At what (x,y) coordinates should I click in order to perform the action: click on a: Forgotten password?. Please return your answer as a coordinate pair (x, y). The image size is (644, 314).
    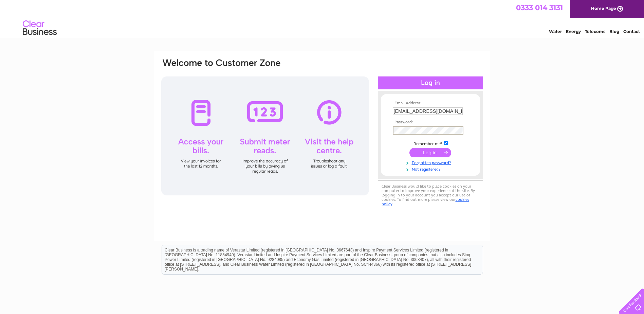
    Looking at the image, I should click on (431, 162).